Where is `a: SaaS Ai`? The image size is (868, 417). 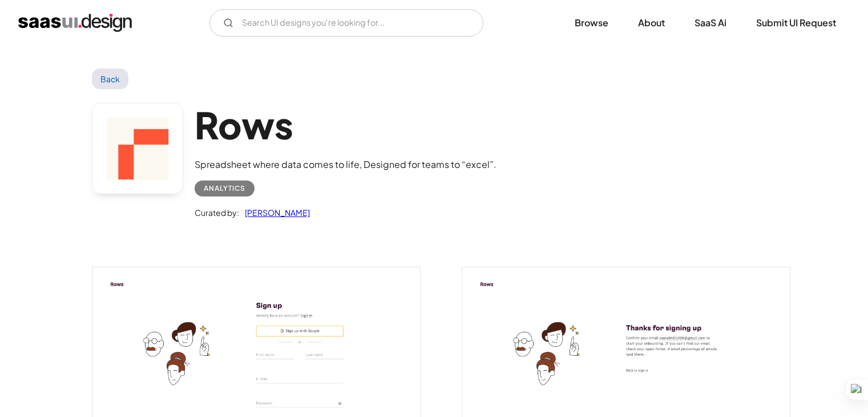 a: SaaS Ai is located at coordinates (711, 23).